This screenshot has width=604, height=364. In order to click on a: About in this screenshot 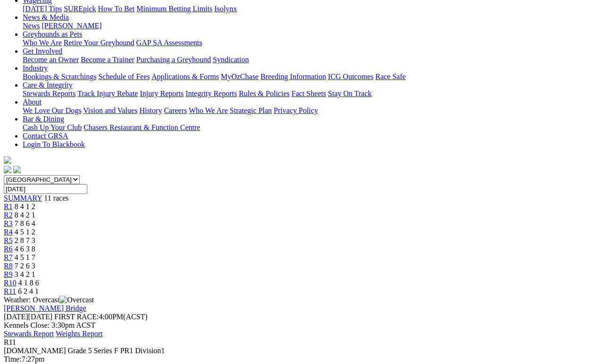, I will do `click(32, 102)`.